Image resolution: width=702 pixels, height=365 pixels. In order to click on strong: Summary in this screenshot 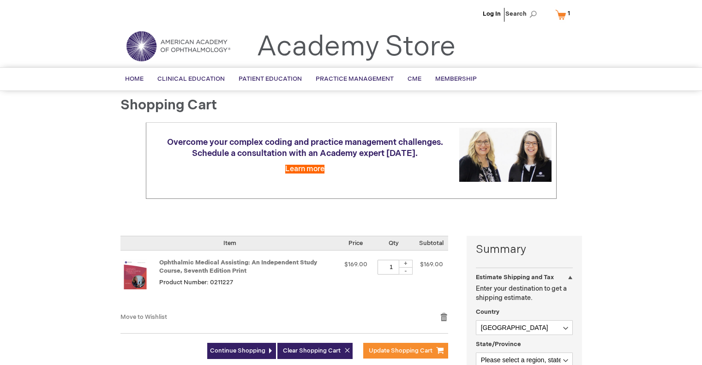, I will do `click(524, 250)`.